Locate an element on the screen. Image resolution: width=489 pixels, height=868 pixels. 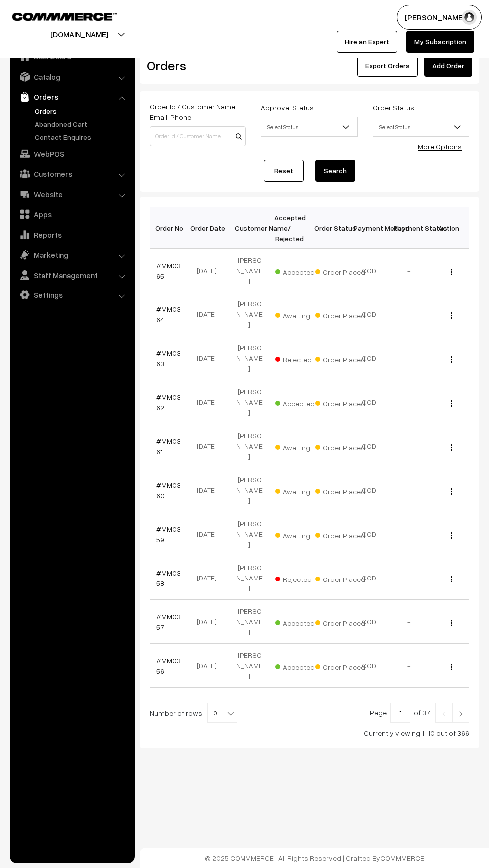
th: Customer Name is located at coordinates (249, 228).